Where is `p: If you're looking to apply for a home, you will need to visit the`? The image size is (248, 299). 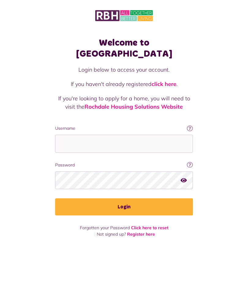
p: If you're looking to apply for a home, you will need to visit the is located at coordinates (124, 103).